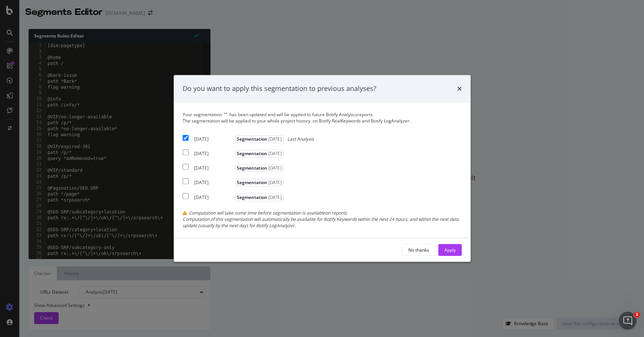  I want to click on div: modal, so click(322, 168).